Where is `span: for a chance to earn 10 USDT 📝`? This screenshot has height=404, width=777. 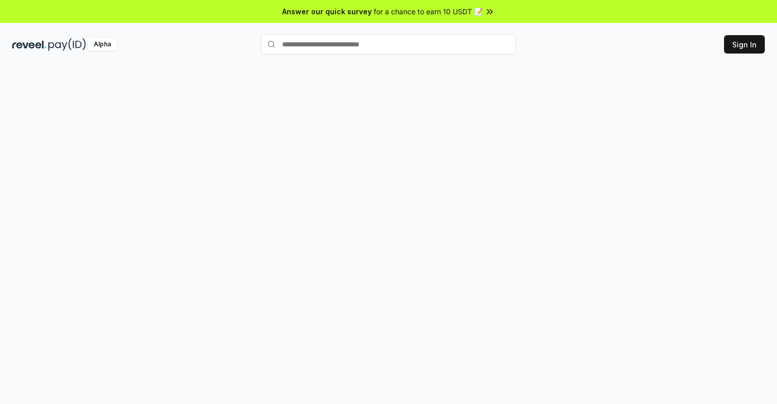
span: for a chance to earn 10 USDT 📝 is located at coordinates (428, 11).